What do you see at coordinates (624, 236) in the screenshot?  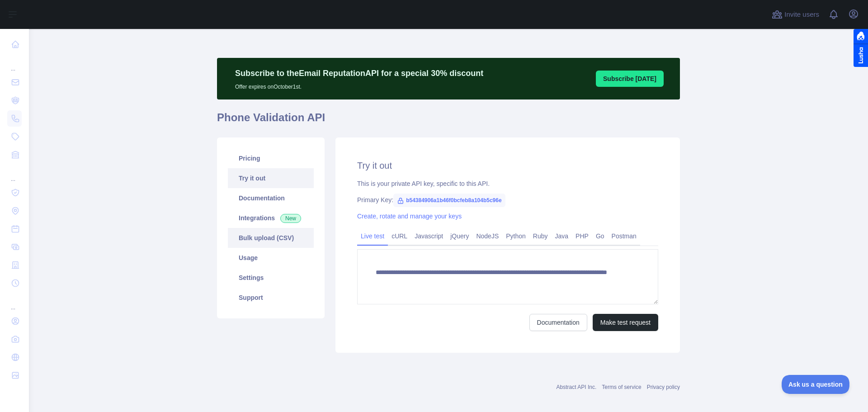 I see `a: Postman` at bounding box center [624, 236].